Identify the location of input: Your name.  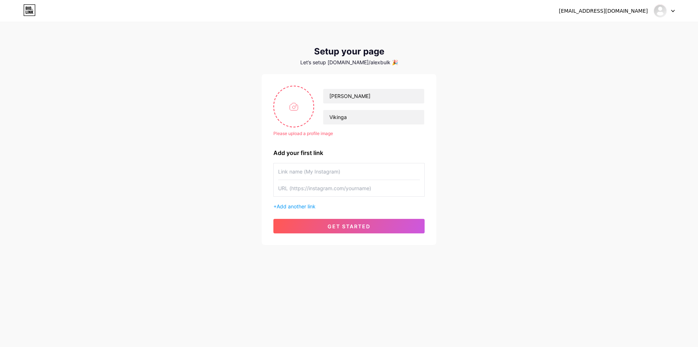
(374, 96).